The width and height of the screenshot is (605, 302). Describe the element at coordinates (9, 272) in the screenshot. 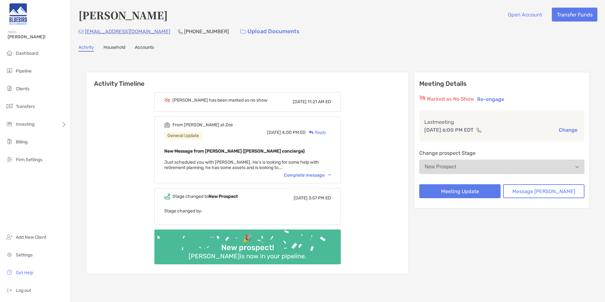

I see `img: get-help icon` at that location.